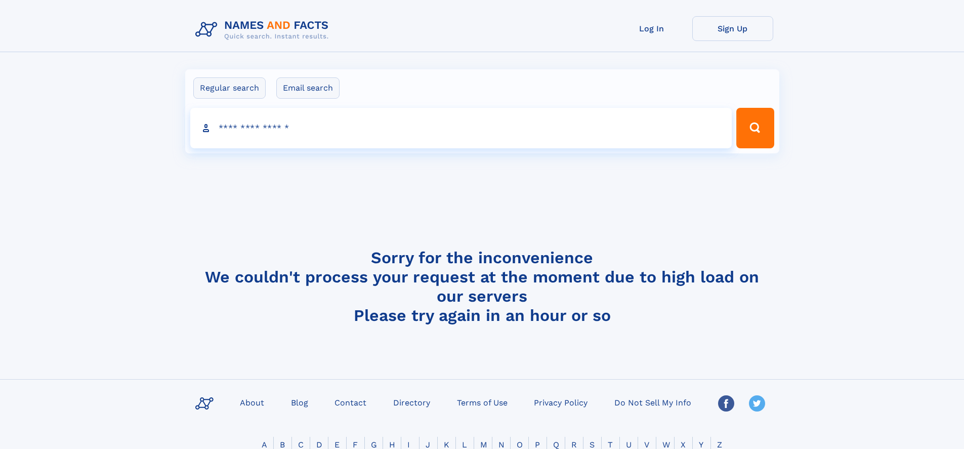 This screenshot has height=449, width=964. What do you see at coordinates (652, 28) in the screenshot?
I see `a: Log In` at bounding box center [652, 28].